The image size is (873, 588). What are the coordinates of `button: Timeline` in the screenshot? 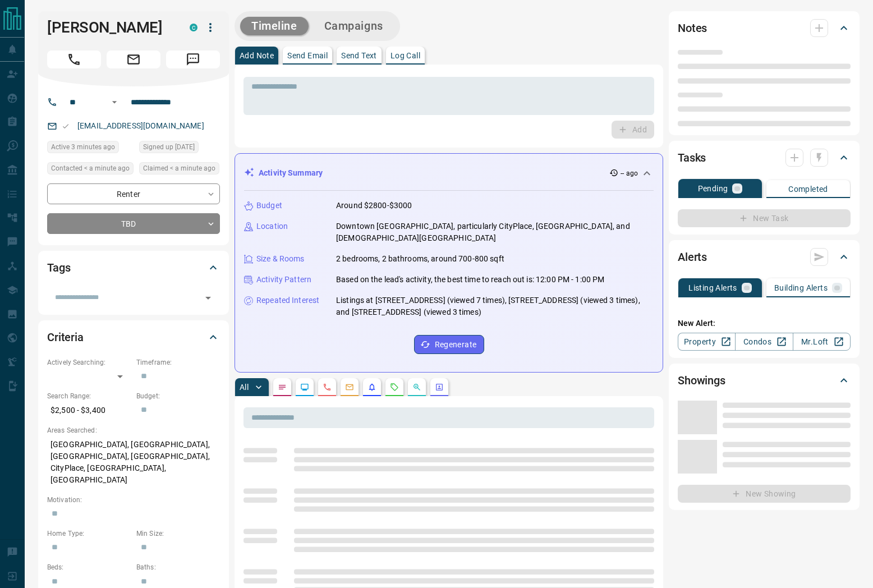 It's located at (274, 26).